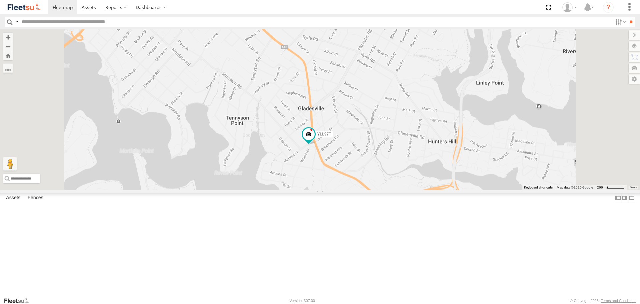  I want to click on div: Version: 307.00, so click(302, 300).